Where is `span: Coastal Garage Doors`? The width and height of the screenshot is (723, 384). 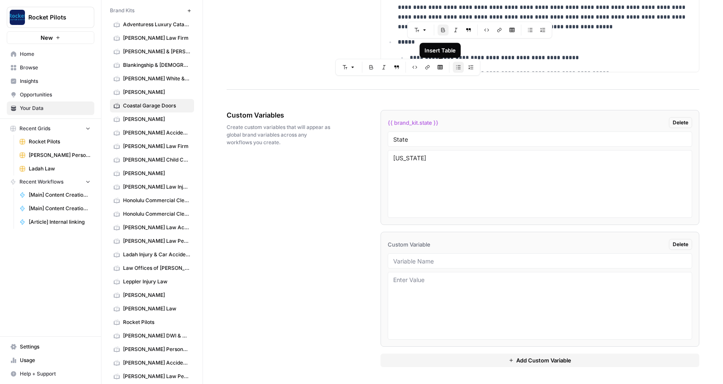 span: Coastal Garage Doors is located at coordinates (157, 106).